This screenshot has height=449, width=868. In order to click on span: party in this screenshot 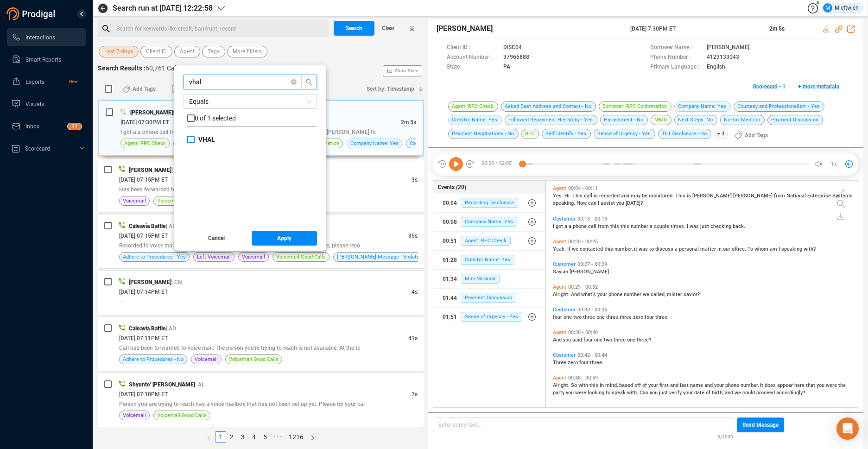, I will do `click(560, 392)`.